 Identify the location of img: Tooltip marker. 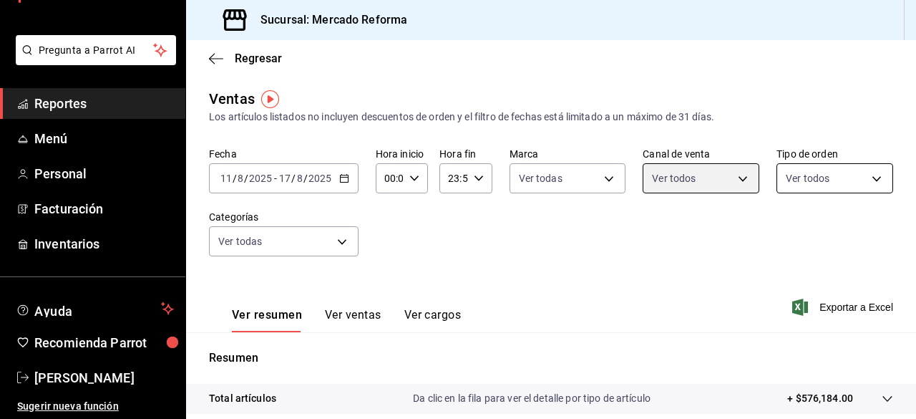
(270, 99).